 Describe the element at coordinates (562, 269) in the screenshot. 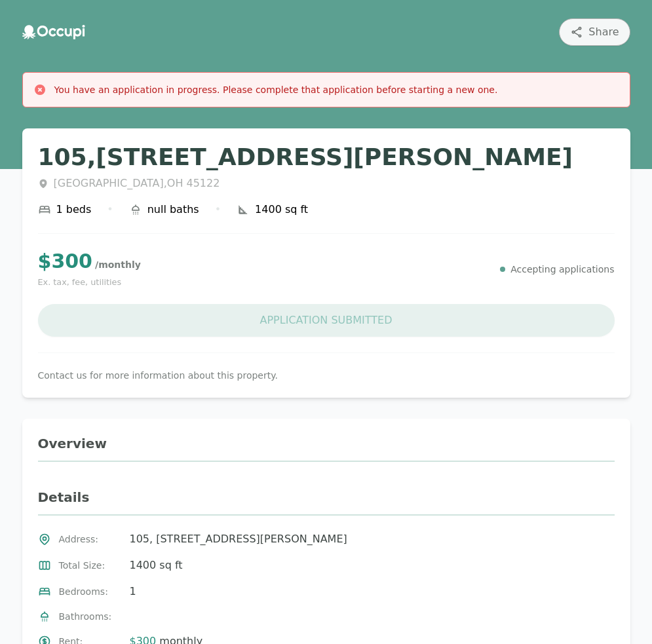

I see `p: Accepting applications` at that location.